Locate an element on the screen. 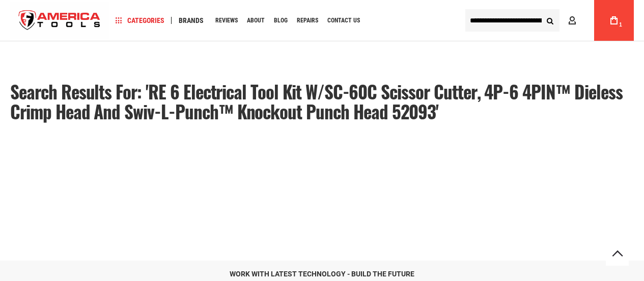  img: America Tools is located at coordinates (59, 21).